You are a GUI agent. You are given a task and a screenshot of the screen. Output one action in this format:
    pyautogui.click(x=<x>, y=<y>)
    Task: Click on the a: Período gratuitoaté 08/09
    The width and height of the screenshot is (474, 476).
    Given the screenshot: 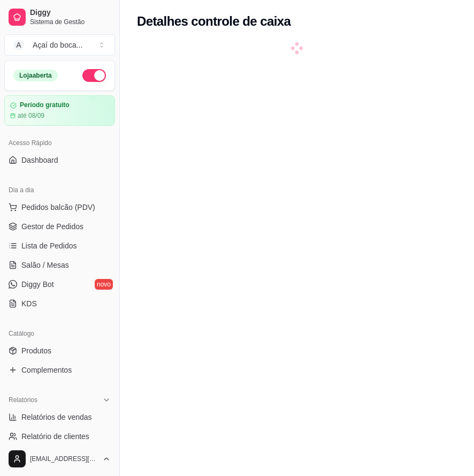 What is the action you would take?
    pyautogui.click(x=59, y=110)
    